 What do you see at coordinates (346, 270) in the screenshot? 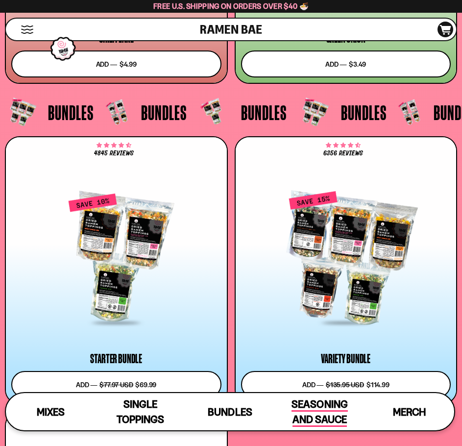
I see `a: 4.63 stars 6356 reviews Variety Bundle Add ― $135.95 USD $114.99` at bounding box center [346, 270].